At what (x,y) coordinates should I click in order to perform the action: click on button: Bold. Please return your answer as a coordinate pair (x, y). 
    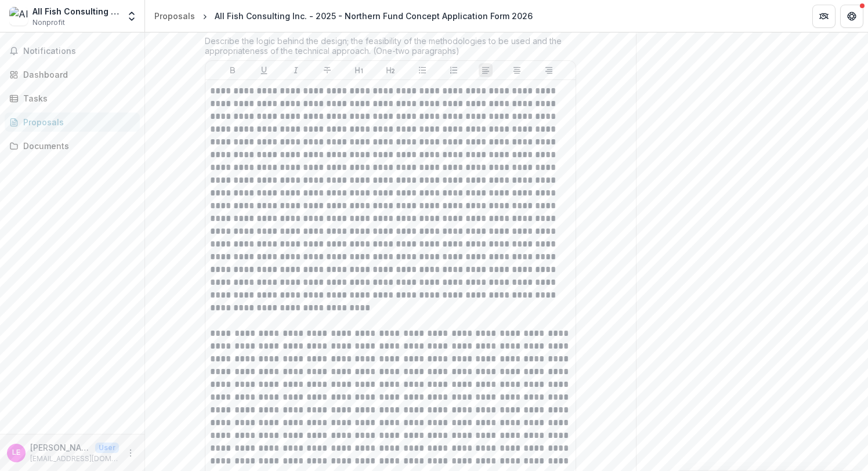
    Looking at the image, I should click on (232, 70).